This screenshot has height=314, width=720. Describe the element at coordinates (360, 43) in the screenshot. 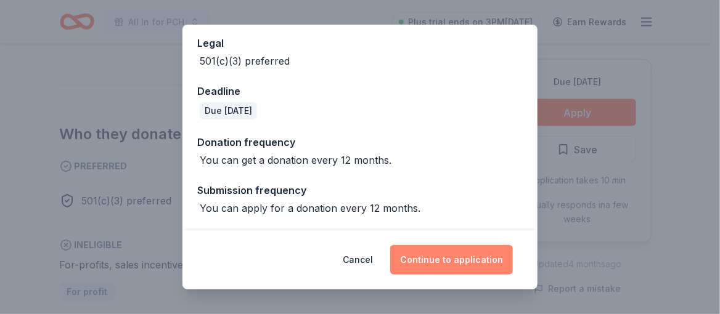

I see `div: Legal` at that location.